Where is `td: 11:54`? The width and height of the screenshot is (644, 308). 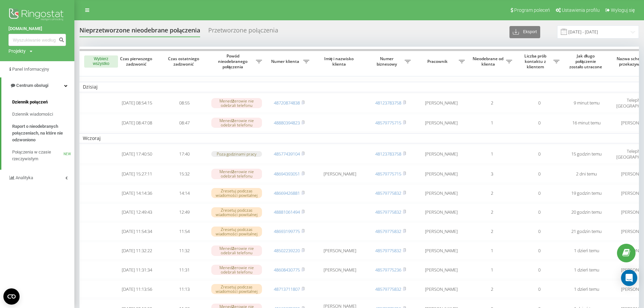
td: 11:54 is located at coordinates (184, 232).